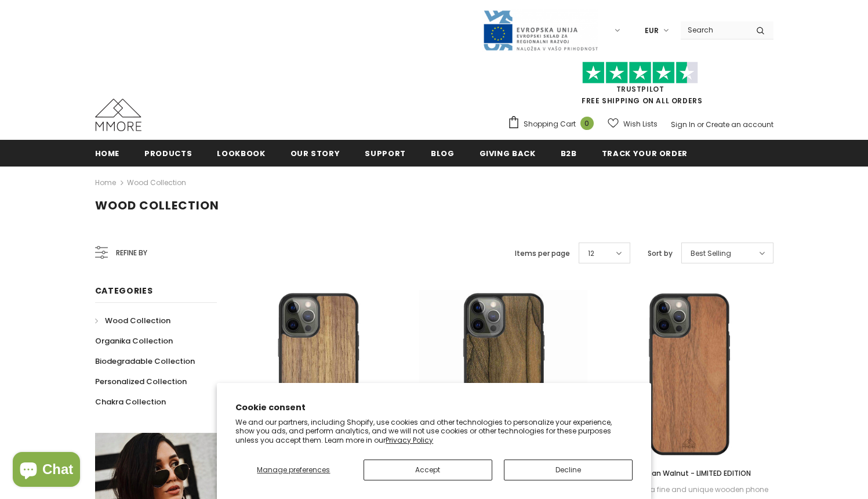 This screenshot has width=868, height=499. What do you see at coordinates (130, 402) in the screenshot?
I see `span: Chakra Collection` at bounding box center [130, 402].